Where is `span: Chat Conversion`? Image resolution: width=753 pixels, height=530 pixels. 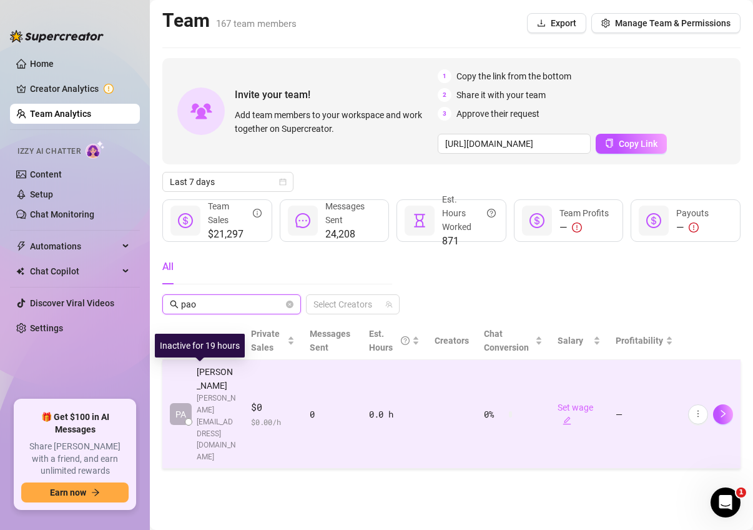
span: Chat Conversion is located at coordinates (507, 340).